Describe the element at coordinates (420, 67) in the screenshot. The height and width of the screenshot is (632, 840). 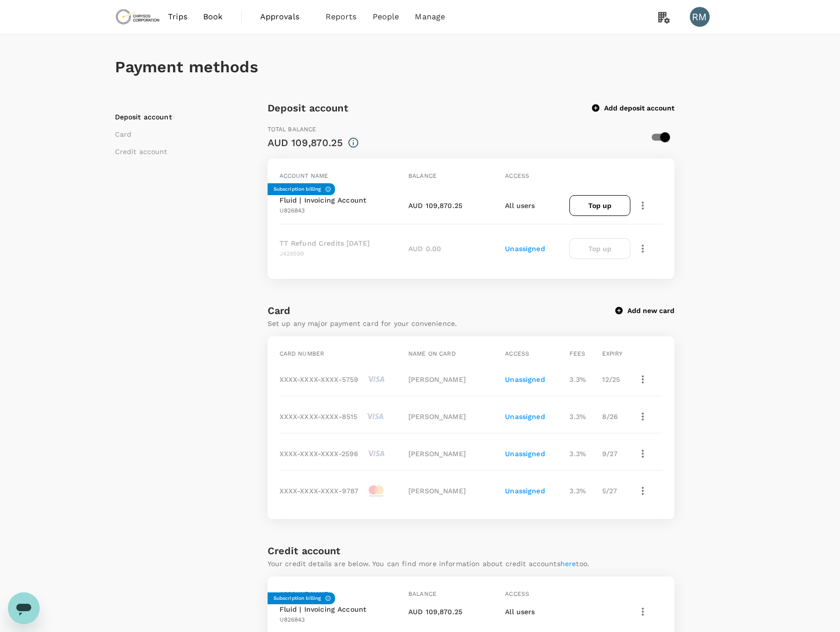
I see `h1: Payment methods` at that location.